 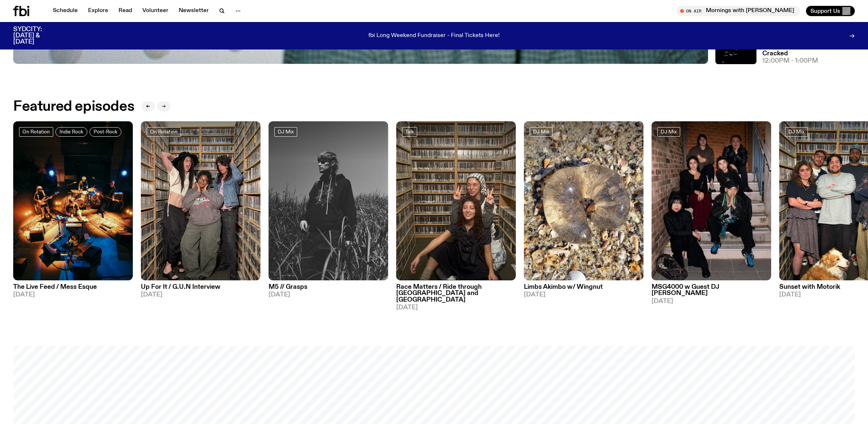 What do you see at coordinates (125, 11) in the screenshot?
I see `a: Read` at bounding box center [125, 11].